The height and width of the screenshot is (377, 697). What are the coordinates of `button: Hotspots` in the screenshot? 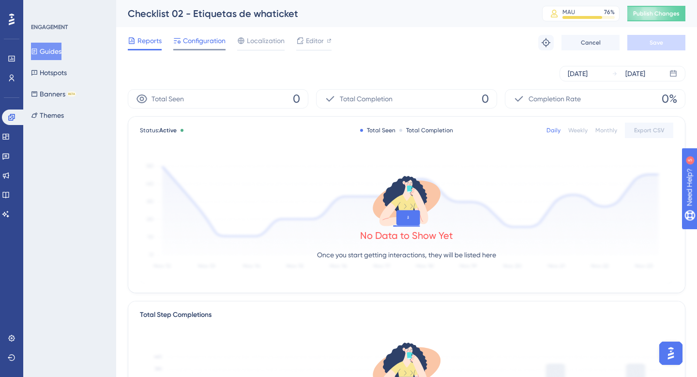 It's located at (49, 73).